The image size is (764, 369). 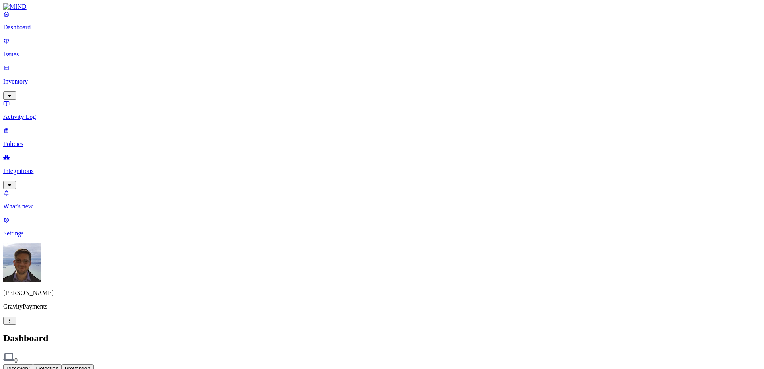 What do you see at coordinates (382, 82) in the screenshot?
I see `a: Inventory` at bounding box center [382, 82].